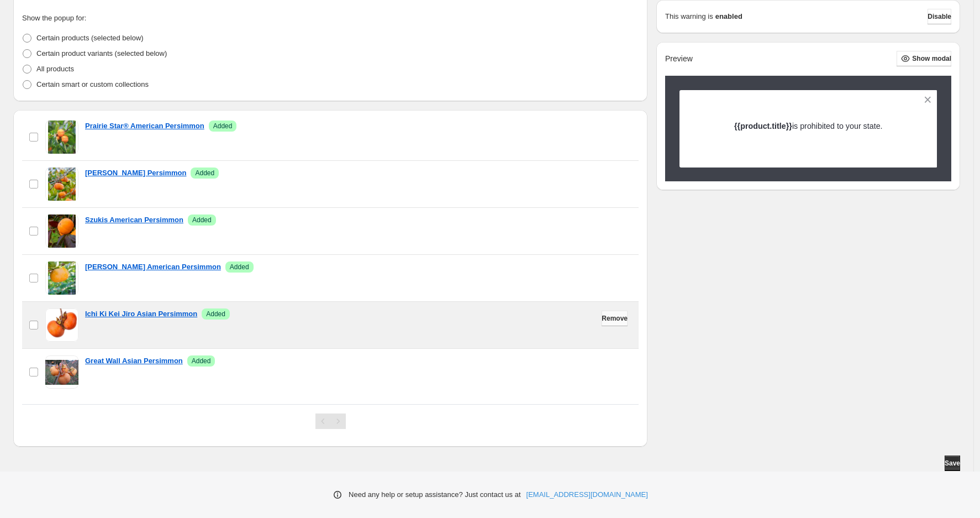 The height and width of the screenshot is (518, 980). Describe the element at coordinates (101, 53) in the screenshot. I see `span: Certain product variants (selected below)` at that location.